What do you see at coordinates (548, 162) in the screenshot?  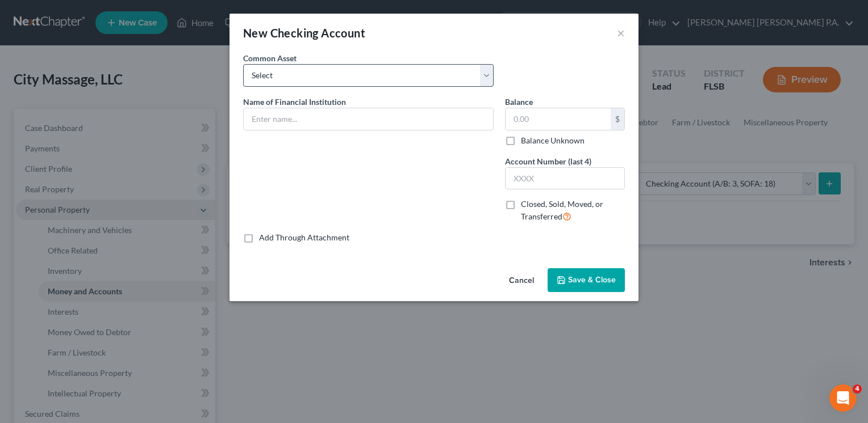 I see `label: Account Number (last 4)` at bounding box center [548, 162].